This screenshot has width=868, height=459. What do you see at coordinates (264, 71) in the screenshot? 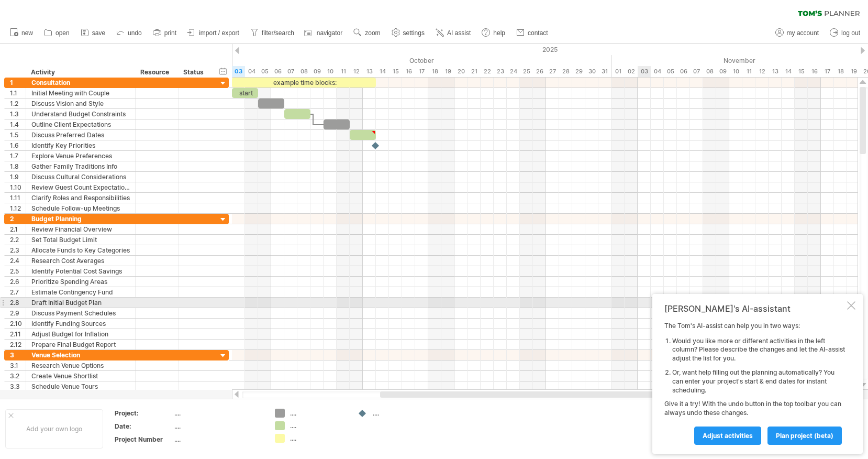
I see `div: Sunday, 5 October 2025` at bounding box center [264, 71].